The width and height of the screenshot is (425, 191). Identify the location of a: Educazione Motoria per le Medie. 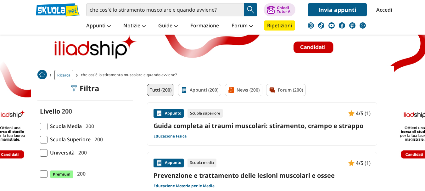
(184, 186).